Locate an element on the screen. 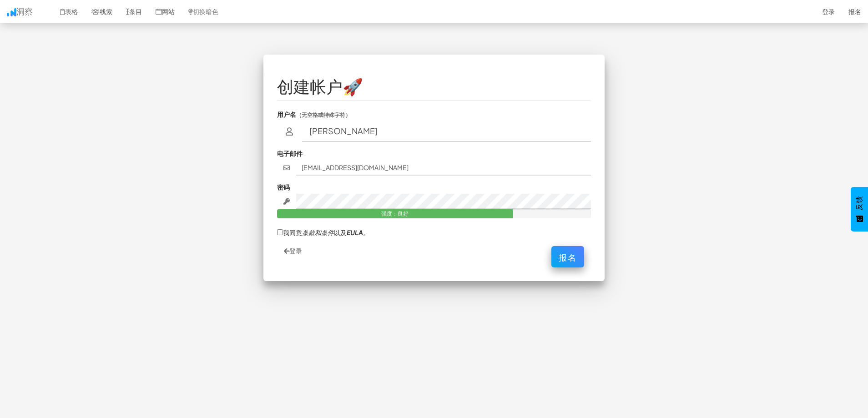  input: 用户名 is located at coordinates (447, 131).